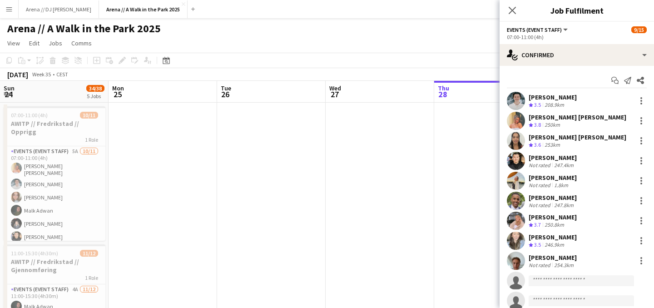  I want to click on a: Edit, so click(34, 43).